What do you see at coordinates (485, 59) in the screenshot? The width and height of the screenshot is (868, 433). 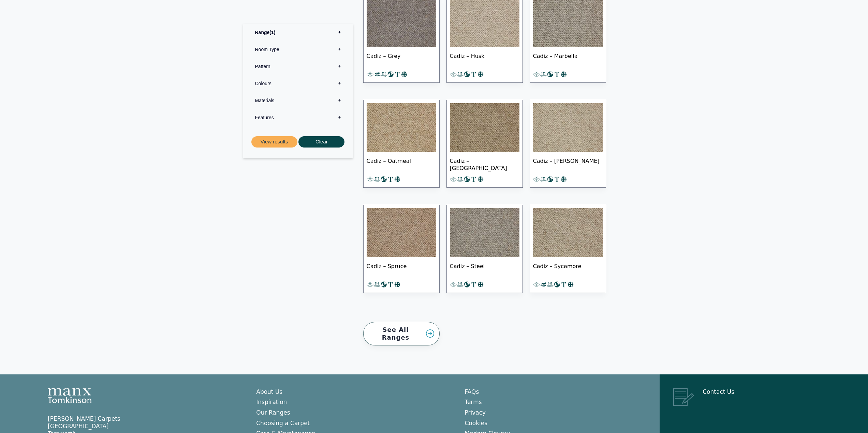 I see `span: Cadiz – Husk` at bounding box center [485, 59].